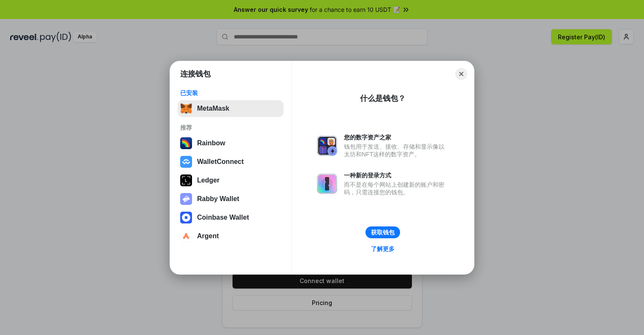 This screenshot has width=644, height=335. Describe the element at coordinates (186, 109) in the screenshot. I see `img: svg+xml,%3Csvg%20fill%3D%22none%22%20height%3D%2233%22%20viewBox%3D%220%200%2035%2033%22%20width%...` at that location.